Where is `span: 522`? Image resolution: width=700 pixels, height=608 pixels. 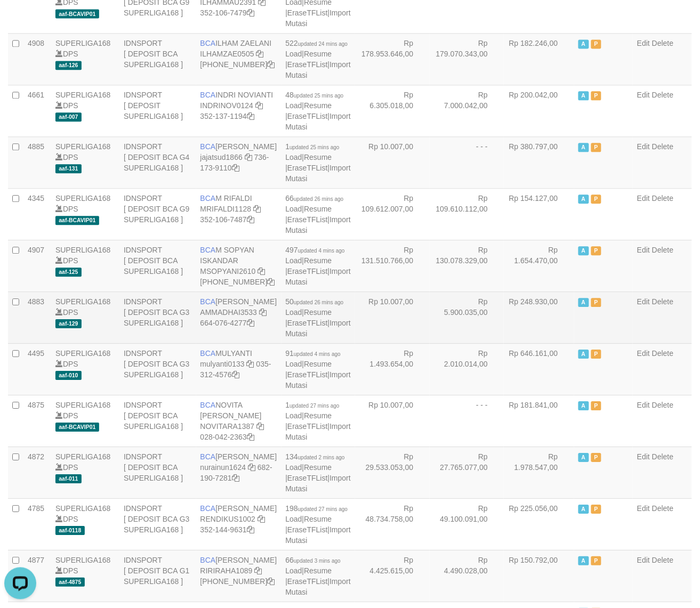
span: 522 is located at coordinates (317, 43).